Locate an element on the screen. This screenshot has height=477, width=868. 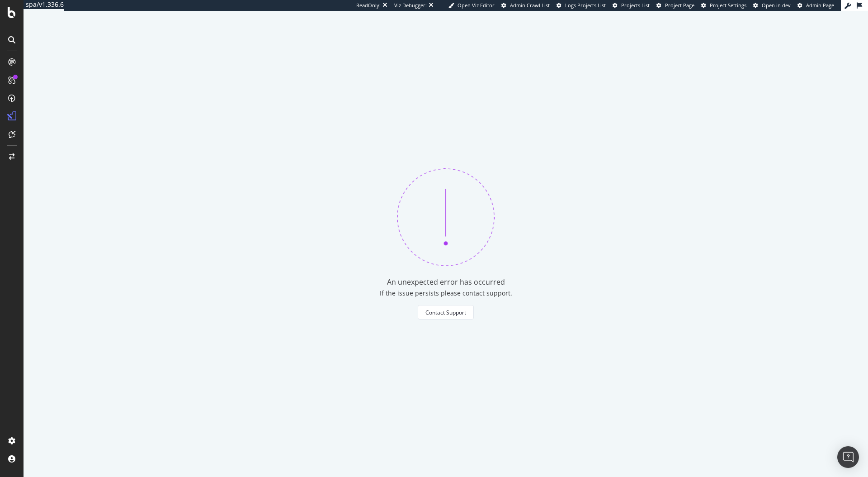
span: Project Settings is located at coordinates (728, 5).